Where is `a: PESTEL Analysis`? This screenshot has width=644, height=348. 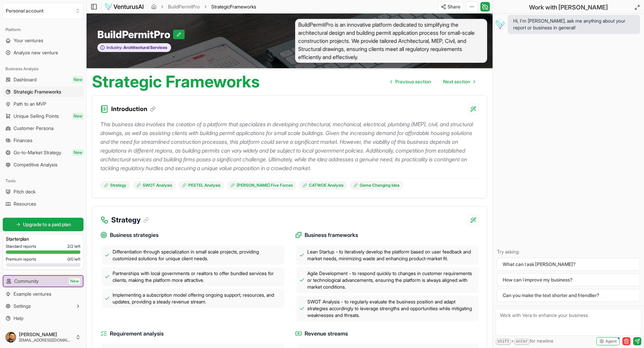 a: PESTEL Analysis is located at coordinates (201, 186).